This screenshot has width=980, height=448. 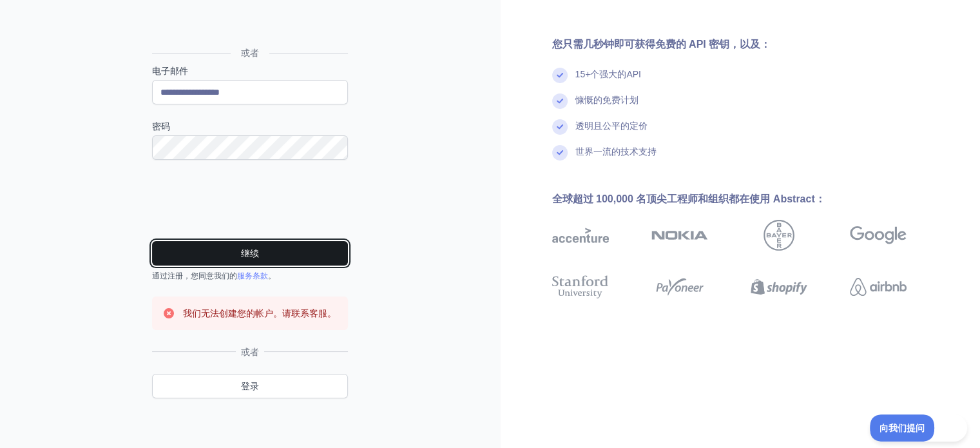 I want to click on font: 向我们提问, so click(x=32, y=13).